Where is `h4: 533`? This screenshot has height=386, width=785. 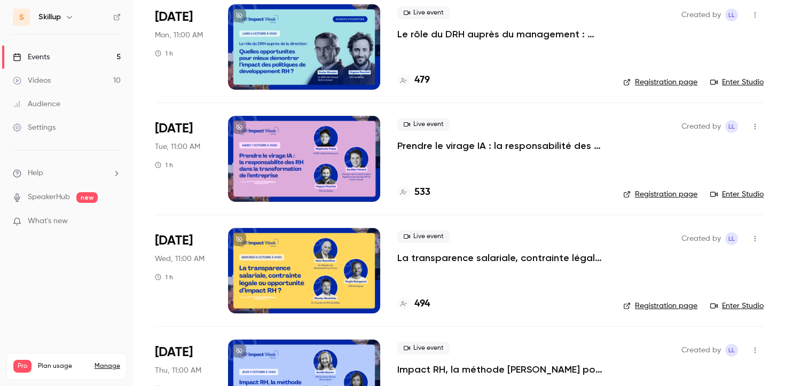 h4: 533 is located at coordinates (422, 192).